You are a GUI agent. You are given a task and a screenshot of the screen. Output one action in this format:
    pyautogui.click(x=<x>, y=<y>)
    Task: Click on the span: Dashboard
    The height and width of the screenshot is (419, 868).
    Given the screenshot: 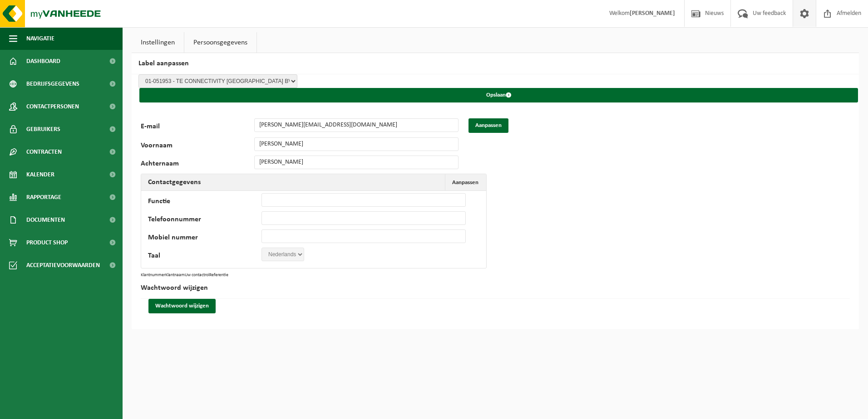 What is the action you would take?
    pyautogui.click(x=43, y=61)
    